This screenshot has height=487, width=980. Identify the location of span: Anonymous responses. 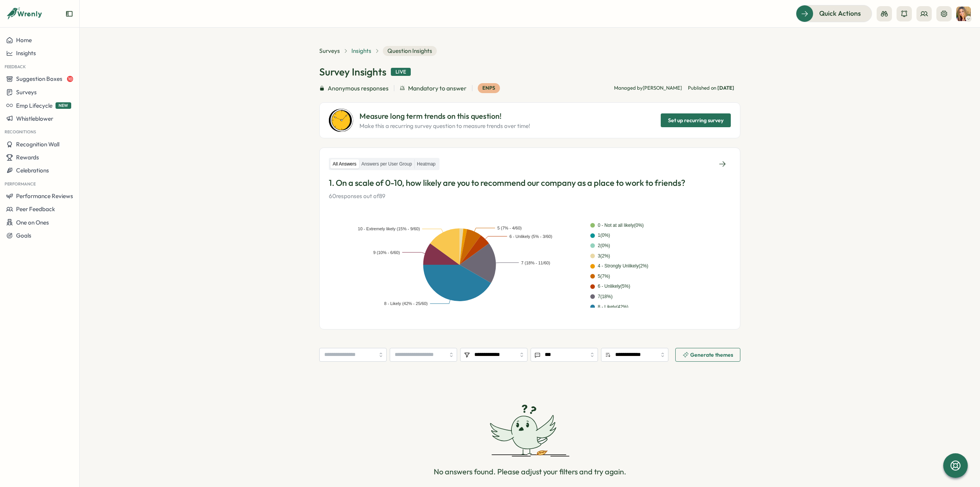
(358, 88).